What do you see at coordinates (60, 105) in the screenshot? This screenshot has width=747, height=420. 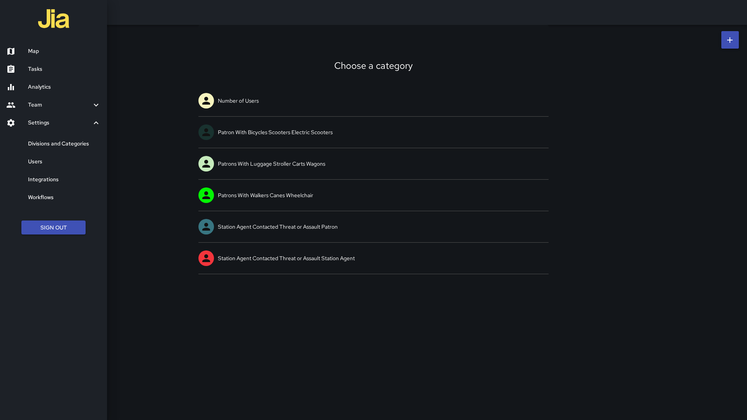 I see `h6: Team` at bounding box center [60, 105].